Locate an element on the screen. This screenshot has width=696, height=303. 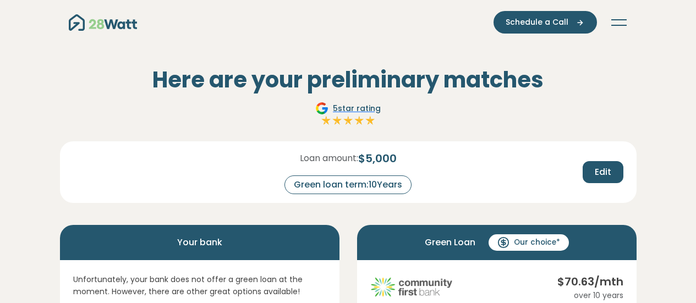
span: 5 star rating is located at coordinates (357, 108).